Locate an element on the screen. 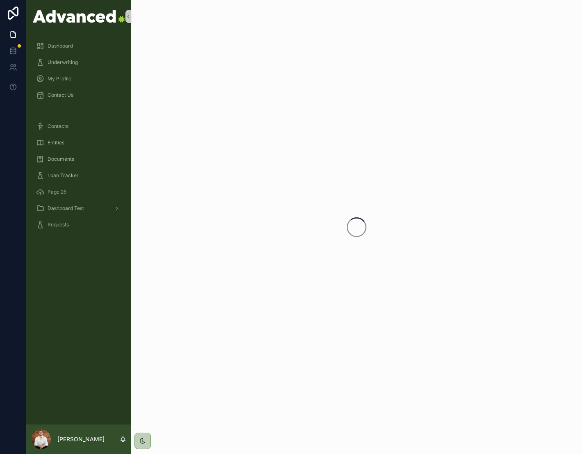 This screenshot has width=582, height=454. div: scrollable content is located at coordinates (79, 138).